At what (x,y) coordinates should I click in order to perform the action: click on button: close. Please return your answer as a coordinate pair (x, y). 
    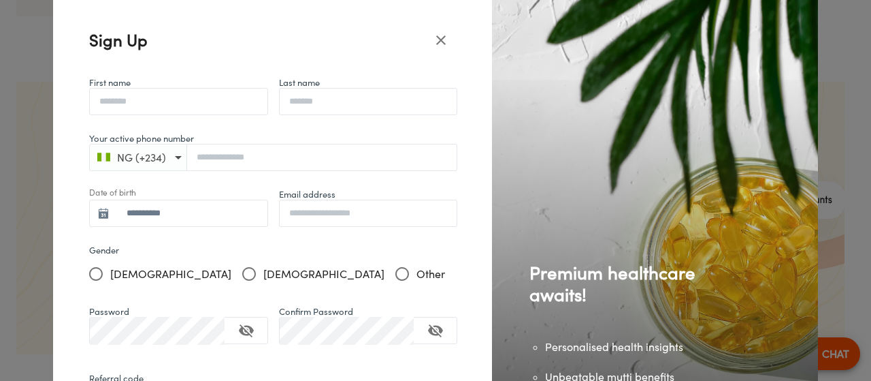
    Looking at the image, I should click on (441, 40).